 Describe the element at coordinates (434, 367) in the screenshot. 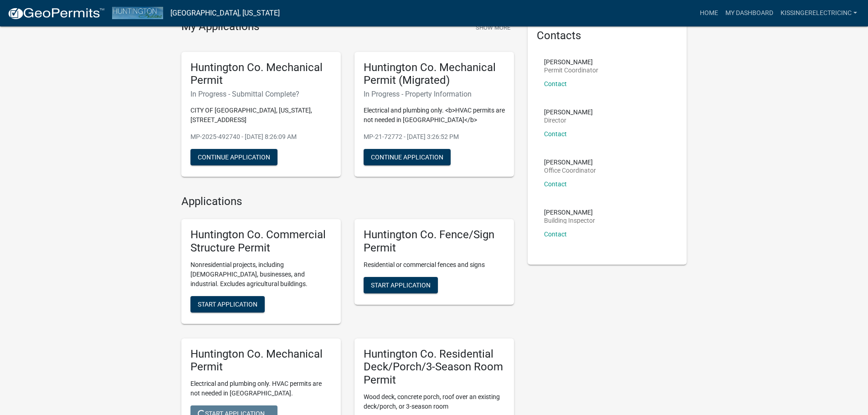

I see `h5: Huntington Co. Residential Deck/Porch/3-Season Room Permit` at that location.